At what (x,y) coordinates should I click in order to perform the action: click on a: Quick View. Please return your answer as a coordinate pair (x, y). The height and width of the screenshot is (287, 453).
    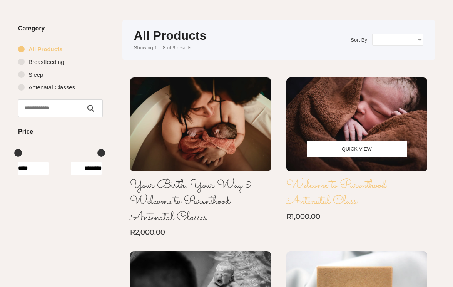
    Looking at the image, I should click on (357, 149).